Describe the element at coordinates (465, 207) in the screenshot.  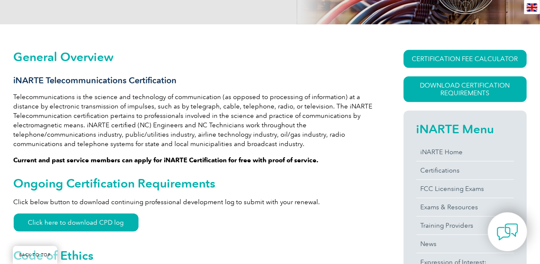
I see `a: Exams & Resources` at that location.